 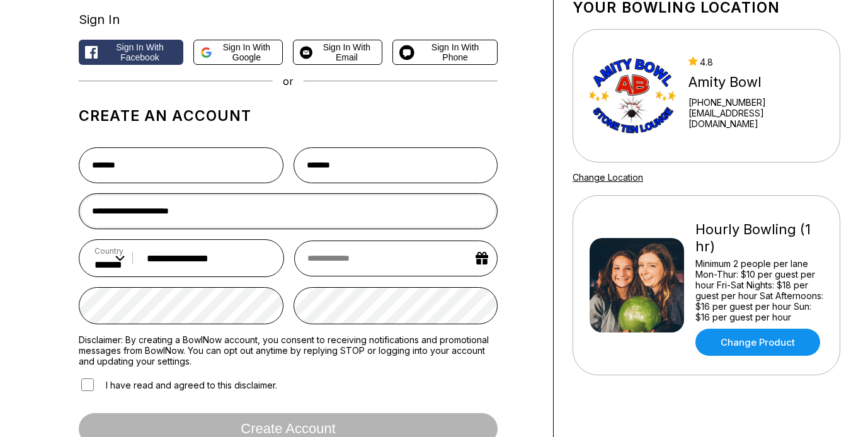 I want to click on span: Sign in with Facebook, so click(x=140, y=52).